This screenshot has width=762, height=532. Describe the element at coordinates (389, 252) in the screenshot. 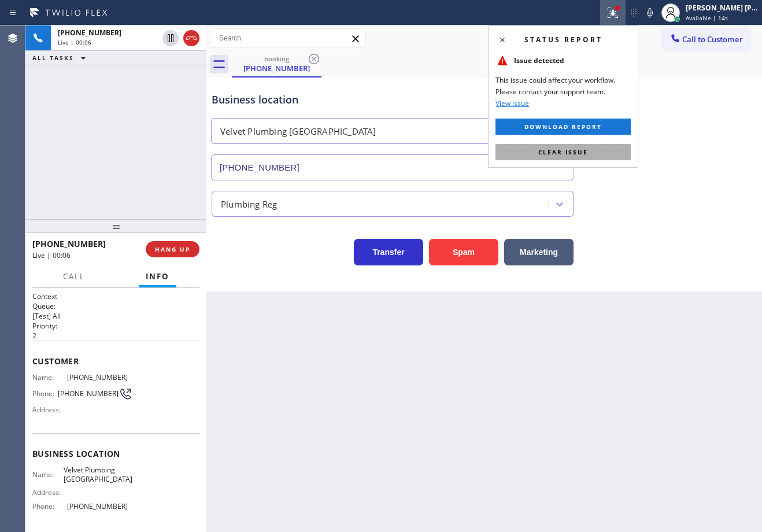

I see `button: Transfer` at that location.